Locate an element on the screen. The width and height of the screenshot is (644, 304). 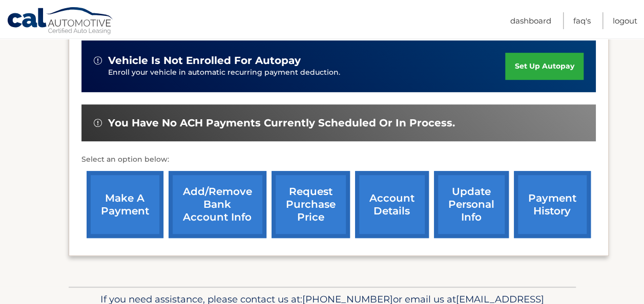
a: update personal info is located at coordinates (471, 204).